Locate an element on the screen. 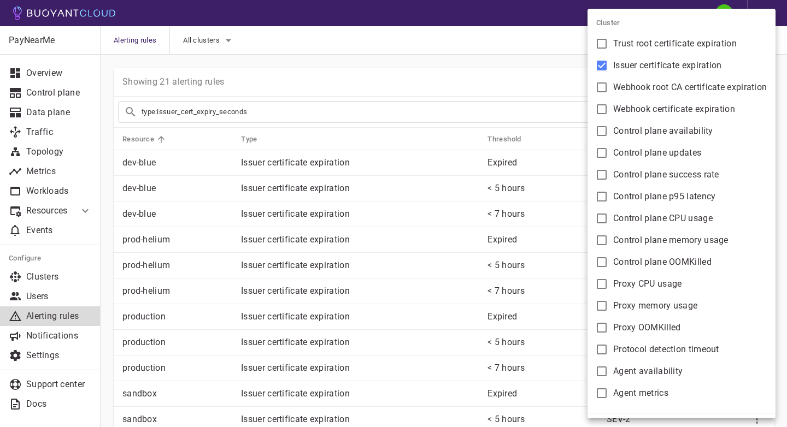  span: Agent metrics is located at coordinates (640, 393).